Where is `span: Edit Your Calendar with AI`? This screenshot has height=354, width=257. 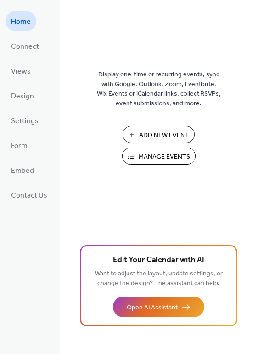 span: Edit Your Calendar with AI is located at coordinates (159, 260).